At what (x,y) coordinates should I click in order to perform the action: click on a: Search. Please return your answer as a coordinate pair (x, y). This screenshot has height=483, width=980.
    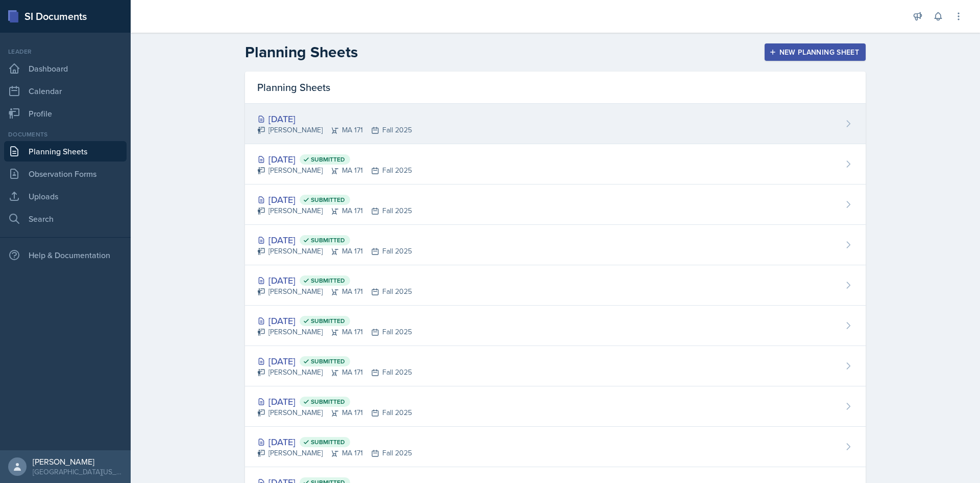
    Looking at the image, I should click on (66, 218).